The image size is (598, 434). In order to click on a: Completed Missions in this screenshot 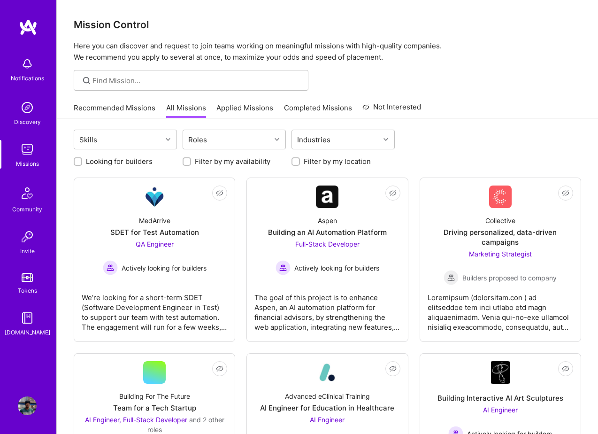, I will do `click(318, 110)`.